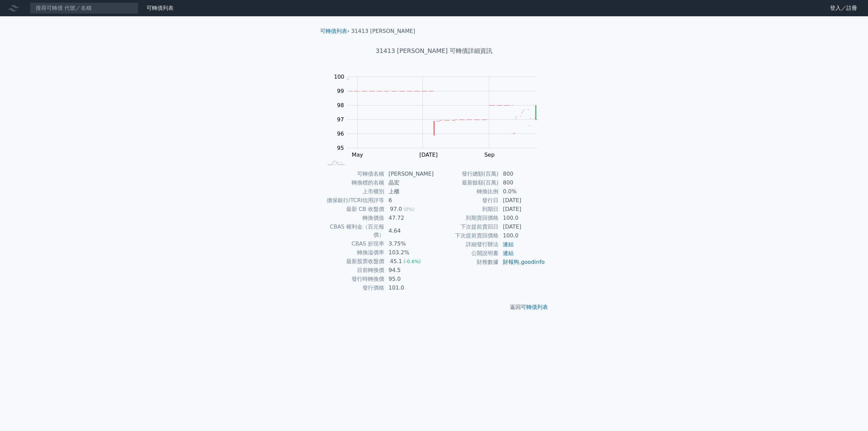 The image size is (868, 431). What do you see at coordinates (341, 134) in the screenshot?
I see `tspan: 96` at bounding box center [341, 134].